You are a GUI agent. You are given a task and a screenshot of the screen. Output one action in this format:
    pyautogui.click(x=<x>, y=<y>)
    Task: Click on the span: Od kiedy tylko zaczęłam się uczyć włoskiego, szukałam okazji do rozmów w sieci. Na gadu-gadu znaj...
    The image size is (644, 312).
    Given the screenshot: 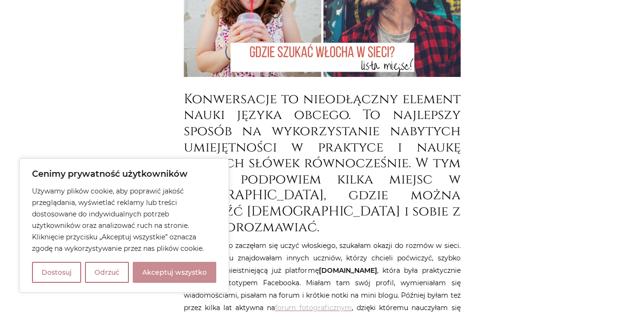 What is the action you would take?
    pyautogui.click(x=322, y=258)
    